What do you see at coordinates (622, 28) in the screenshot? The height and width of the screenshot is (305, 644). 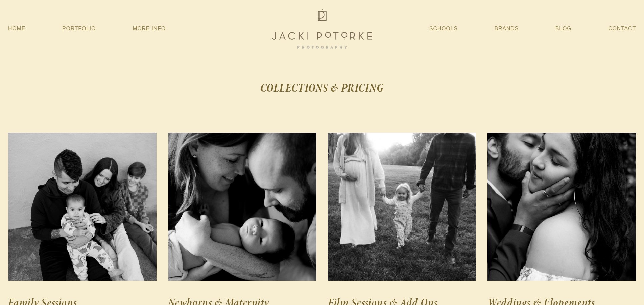 I see `a: Contact` at bounding box center [622, 28].